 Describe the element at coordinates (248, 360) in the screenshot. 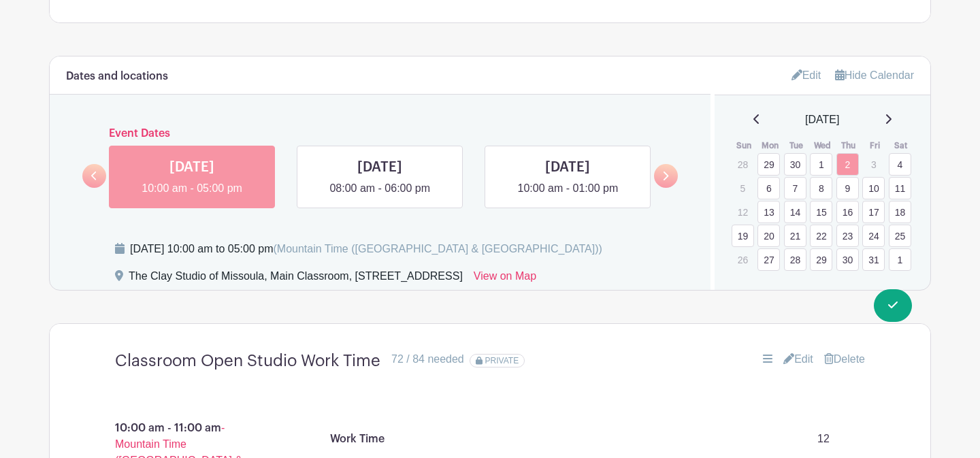

I see `h4: Classroom Open Studio Work Time` at that location.